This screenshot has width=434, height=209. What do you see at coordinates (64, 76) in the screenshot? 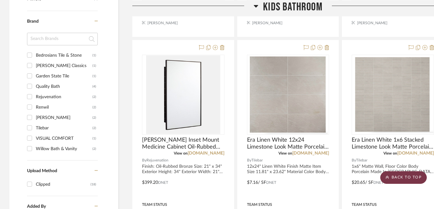
I see `div: Garden State Tile` at bounding box center [64, 76].